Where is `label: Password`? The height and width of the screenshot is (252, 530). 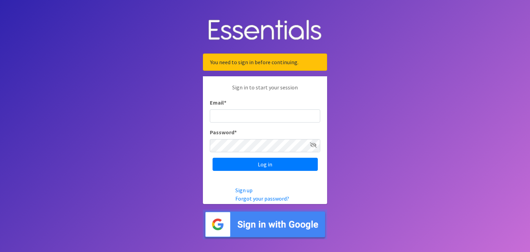 label: Password is located at coordinates (223, 132).